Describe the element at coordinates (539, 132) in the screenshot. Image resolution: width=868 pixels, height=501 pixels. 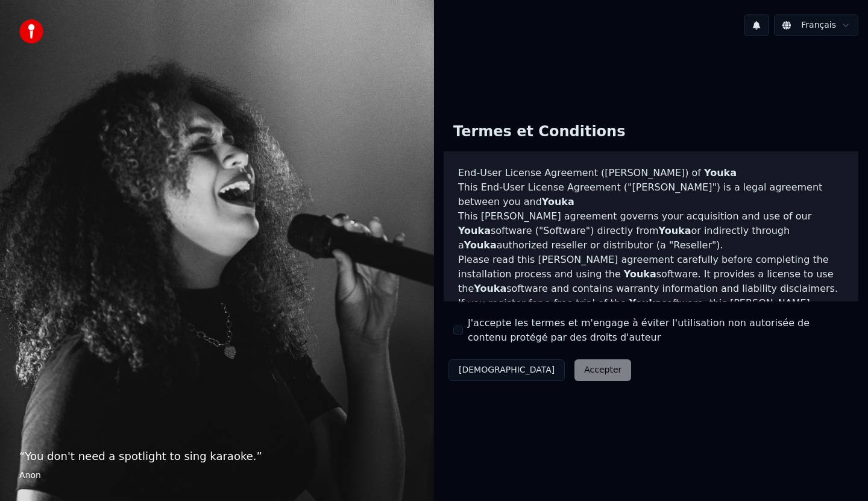
I see `div: Termes et Conditions` at that location.